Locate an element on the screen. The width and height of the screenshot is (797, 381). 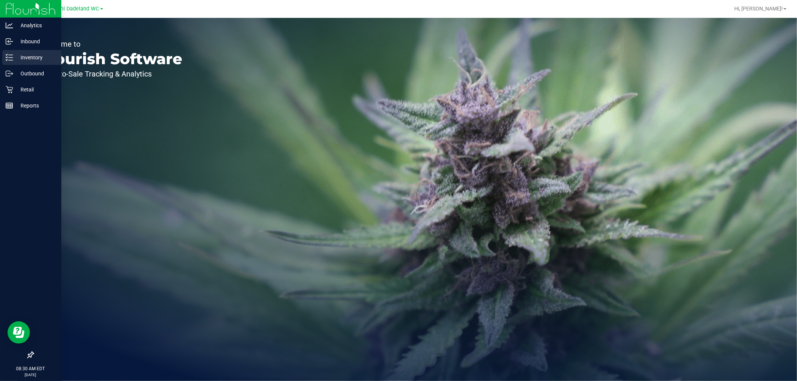
p: Welcome to is located at coordinates (111, 44).